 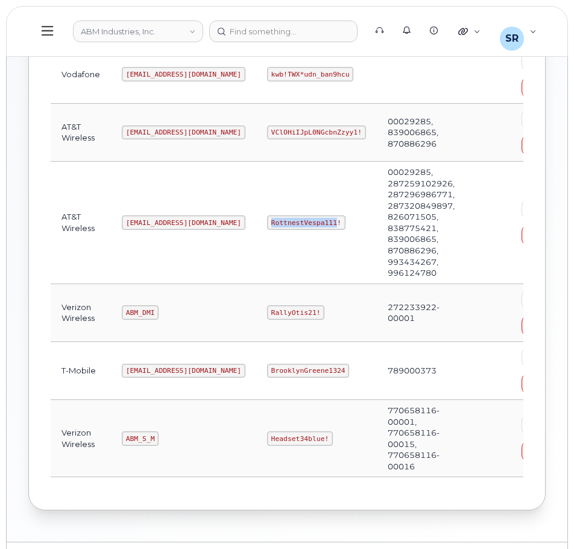 I want to click on code: VClOHiIJpL0NGcbnZzyy1!, so click(x=317, y=133).